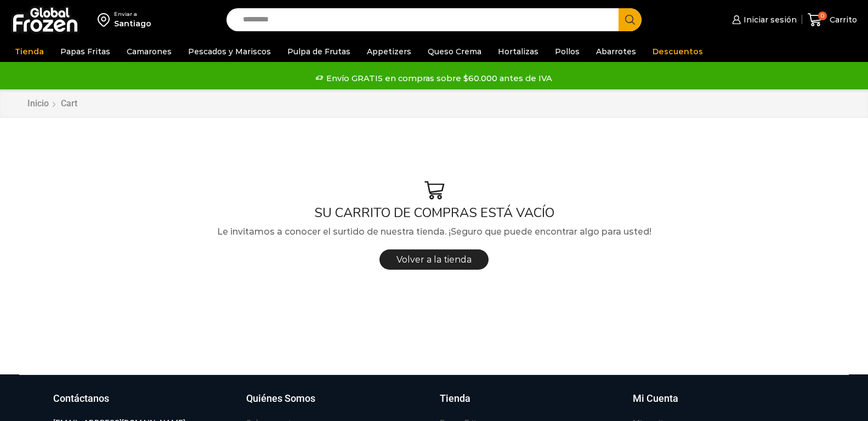  What do you see at coordinates (319, 52) in the screenshot?
I see `a: Pulpa de Frutas` at bounding box center [319, 52].